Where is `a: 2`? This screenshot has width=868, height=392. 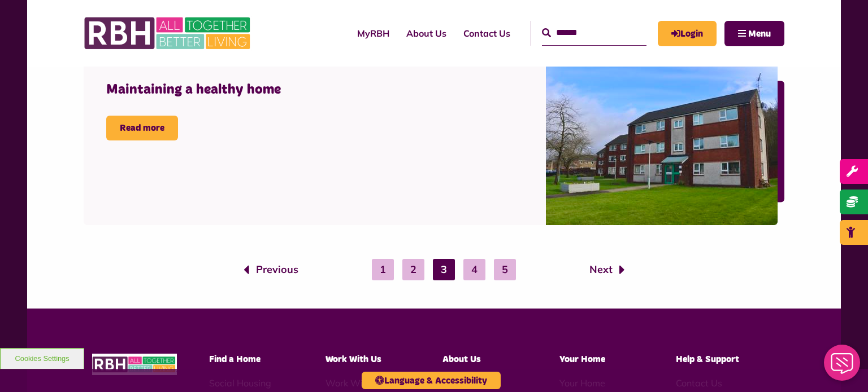 a: 2 is located at coordinates (413, 270).